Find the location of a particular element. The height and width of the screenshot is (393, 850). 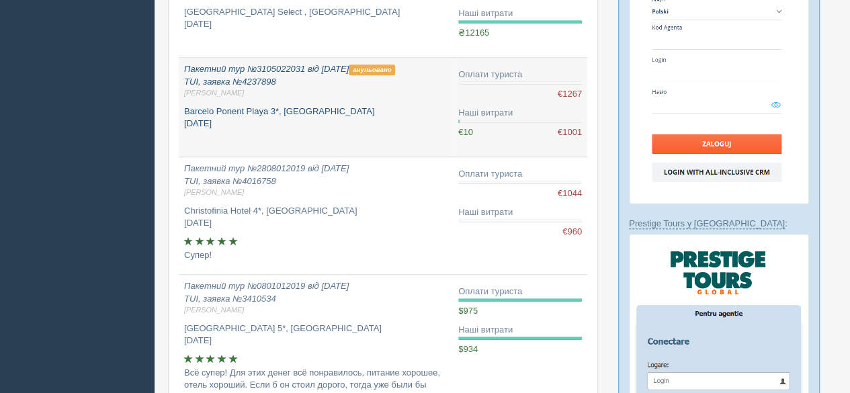

span: ₴12165 is located at coordinates (474, 32).